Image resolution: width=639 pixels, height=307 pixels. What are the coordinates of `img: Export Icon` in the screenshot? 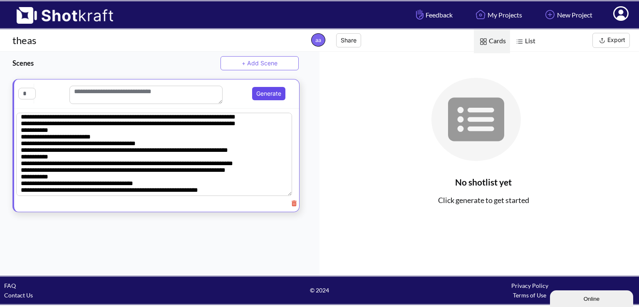 It's located at (602, 40).